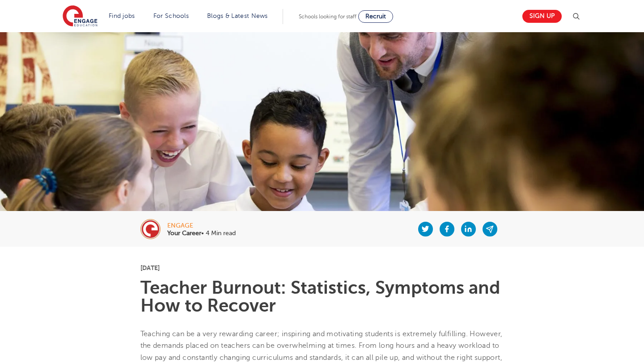 The width and height of the screenshot is (644, 363). Describe the element at coordinates (376, 17) in the screenshot. I see `a: Recruit` at that location.